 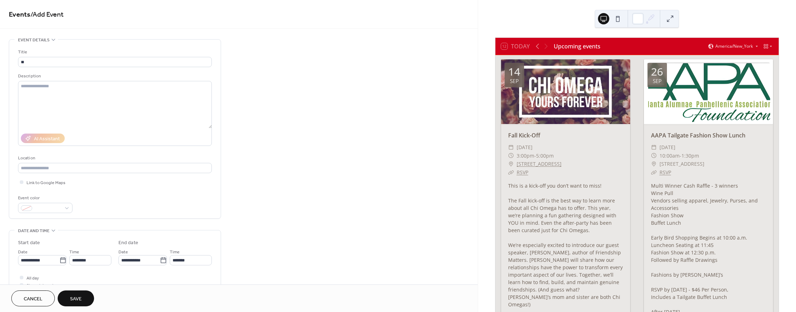 What do you see at coordinates (128, 243) in the screenshot?
I see `div: End date` at bounding box center [128, 243].